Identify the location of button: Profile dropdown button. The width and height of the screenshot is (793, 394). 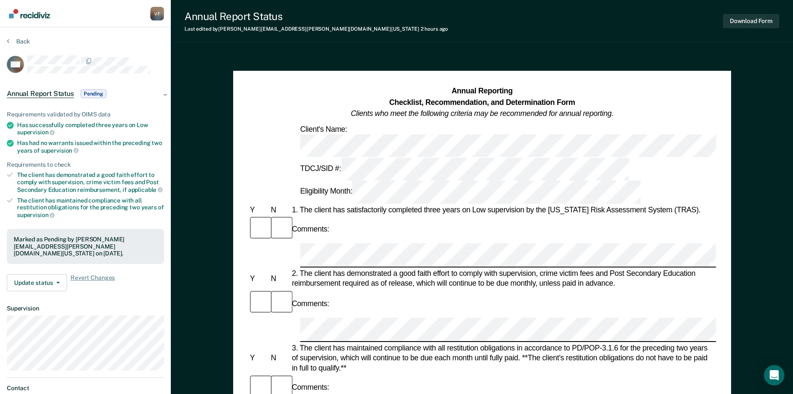
(157, 14).